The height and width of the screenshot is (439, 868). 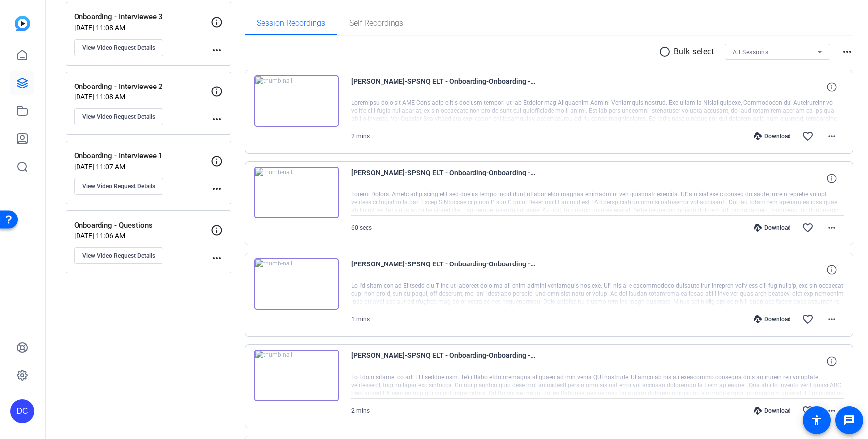 What do you see at coordinates (817, 420) in the screenshot?
I see `mat-icon: accessibility` at bounding box center [817, 420].